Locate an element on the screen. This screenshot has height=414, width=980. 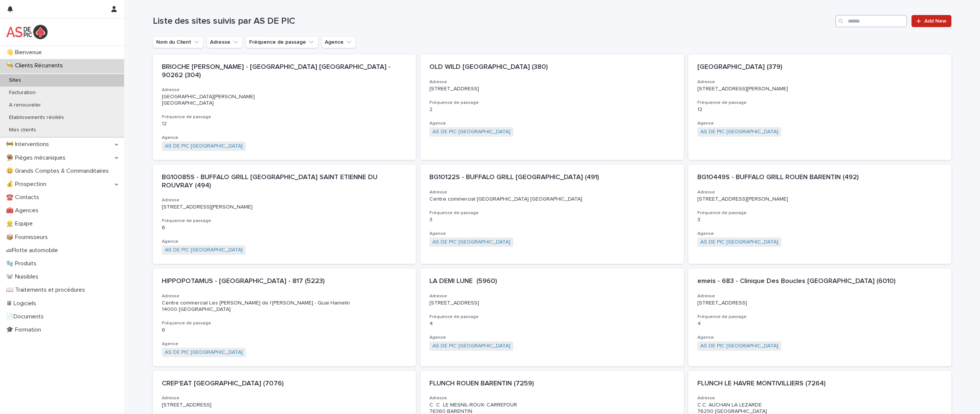
p: FLUNCH LE HAVRE MONTIVILLIERS (7264) is located at coordinates (820, 384).